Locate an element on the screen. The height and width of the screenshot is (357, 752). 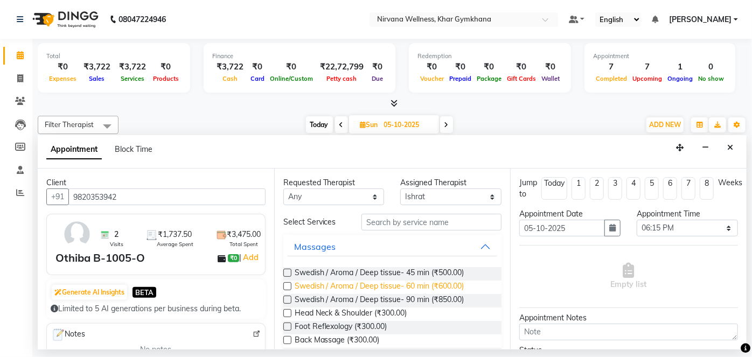
span: Due is located at coordinates (377, 79).